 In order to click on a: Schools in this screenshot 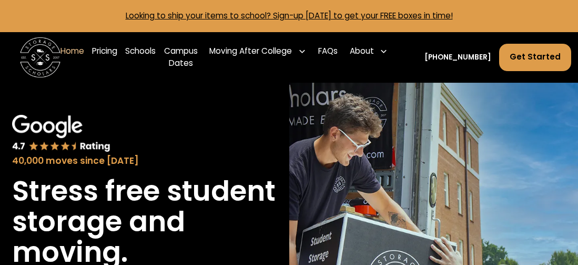, I will do `click(141, 57)`.